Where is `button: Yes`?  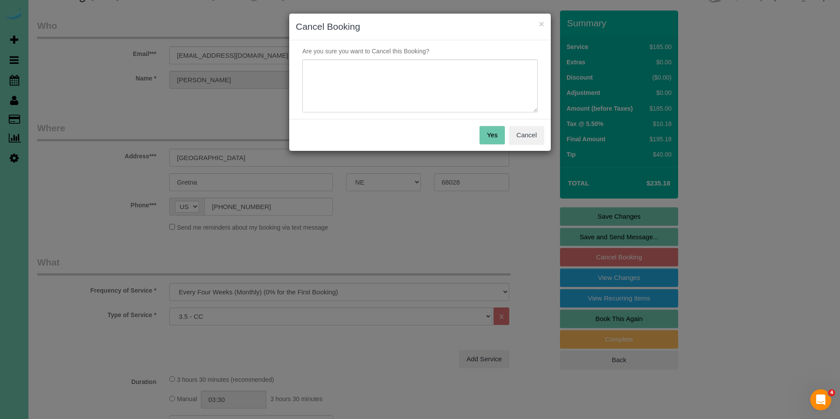 button: Yes is located at coordinates (492, 135).